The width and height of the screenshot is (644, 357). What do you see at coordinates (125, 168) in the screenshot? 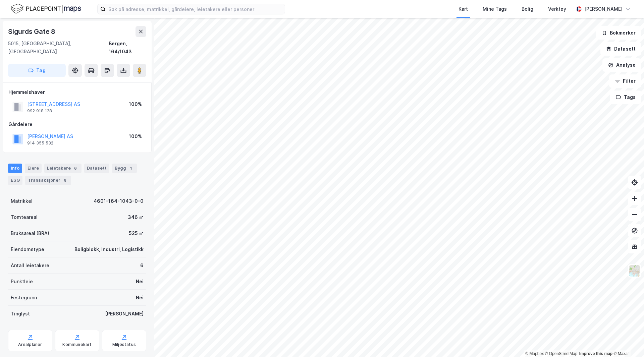
I see `div: Bygg` at bounding box center [125, 168].